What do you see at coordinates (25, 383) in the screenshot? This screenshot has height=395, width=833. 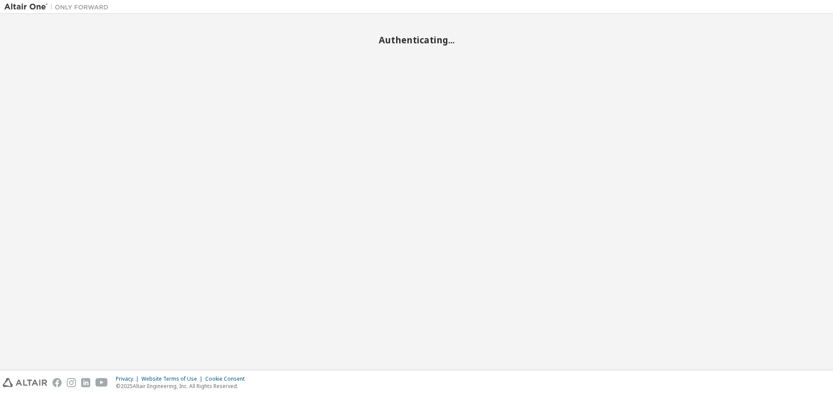 I see `img: altair_logo.svg` at bounding box center [25, 383].